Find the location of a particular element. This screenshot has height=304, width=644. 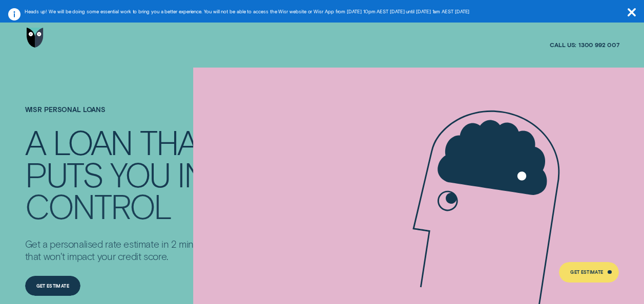

div: LOAN is located at coordinates (92, 142).